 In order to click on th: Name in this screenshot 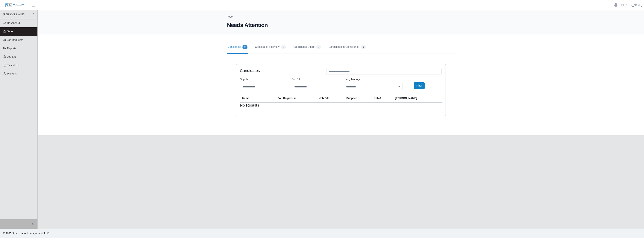, I will do `click(258, 98)`.